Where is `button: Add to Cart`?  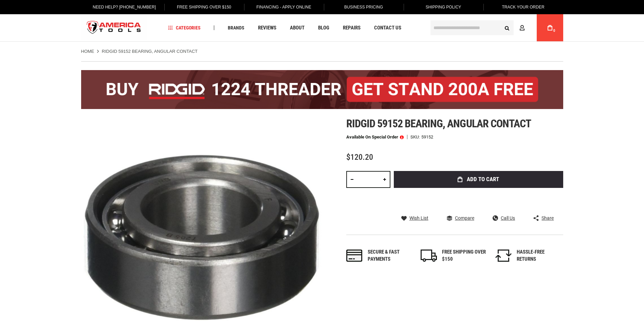 button: Add to Cart is located at coordinates (478, 180).